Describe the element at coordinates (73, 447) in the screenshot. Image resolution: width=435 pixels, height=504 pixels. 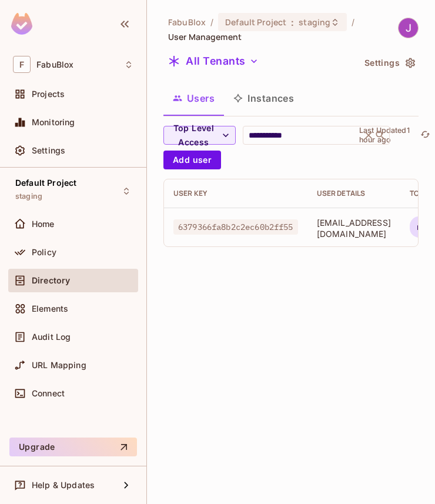
I see `button: Upgrade` at that location.